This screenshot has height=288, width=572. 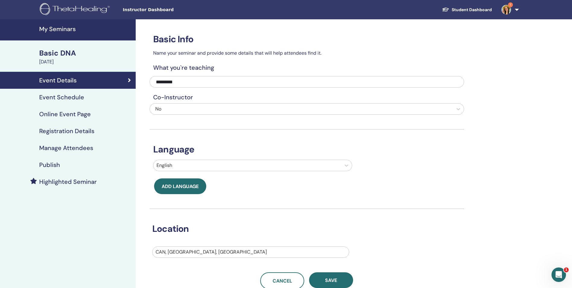 I want to click on button: Add language, so click(x=180, y=186).